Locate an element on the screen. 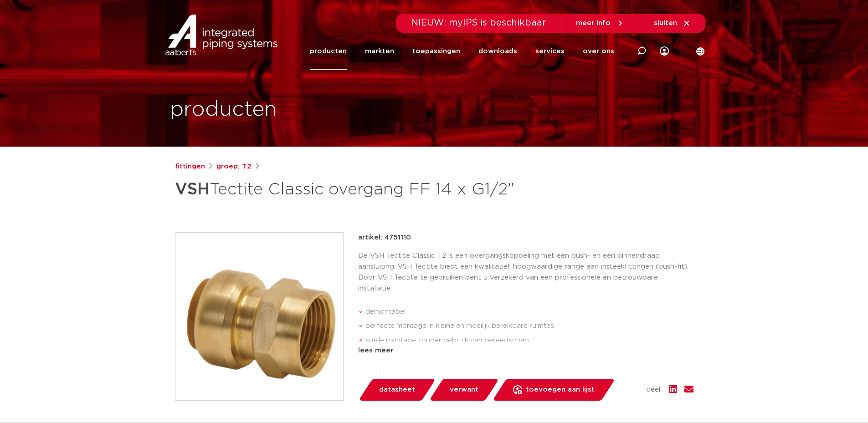 The width and height of the screenshot is (868, 423). a: downloads is located at coordinates (498, 51).